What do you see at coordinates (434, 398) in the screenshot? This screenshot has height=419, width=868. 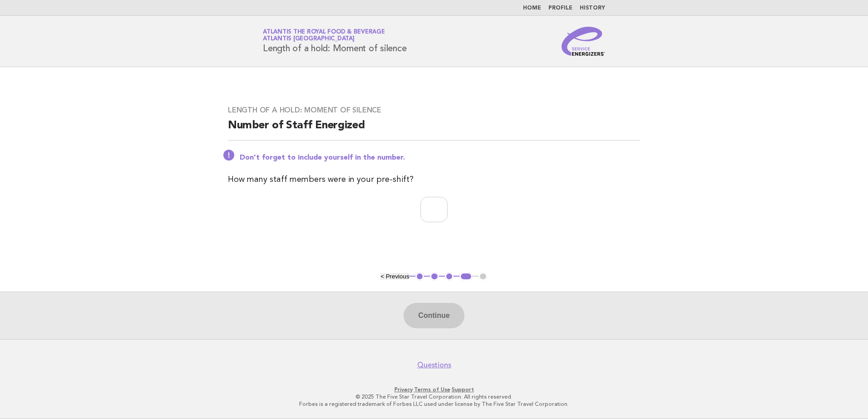 I see `p: © 2025 The Five Star Travel Corporation. All rights reserved.` at bounding box center [434, 398].